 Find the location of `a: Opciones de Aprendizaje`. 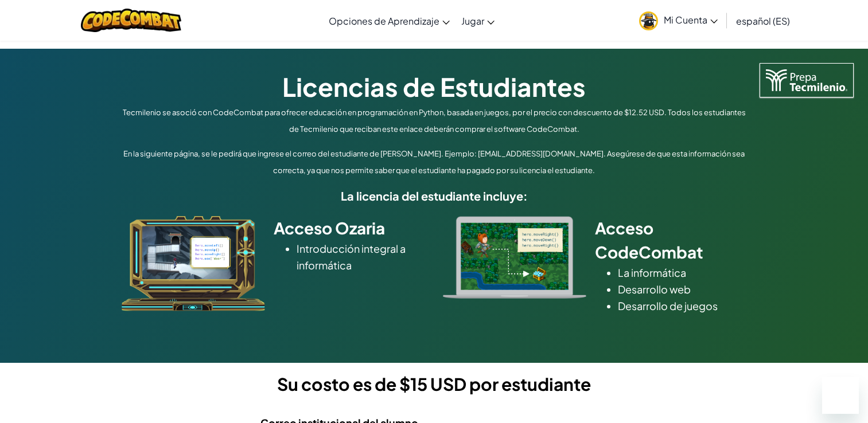

a: Opciones de Aprendizaje is located at coordinates (389, 20).